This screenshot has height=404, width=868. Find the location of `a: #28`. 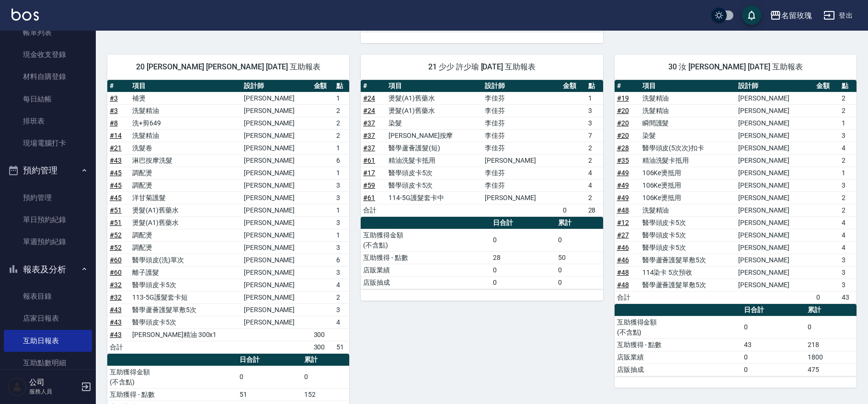

a: #28 is located at coordinates (623, 148).